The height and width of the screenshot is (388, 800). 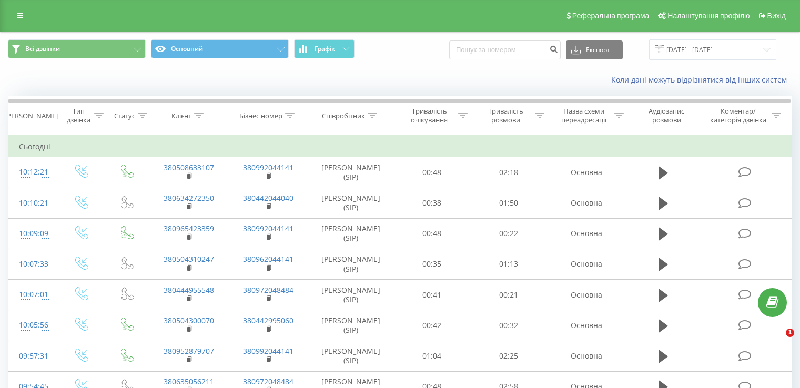 I want to click on div: Тривалість очікування, so click(x=430, y=116).